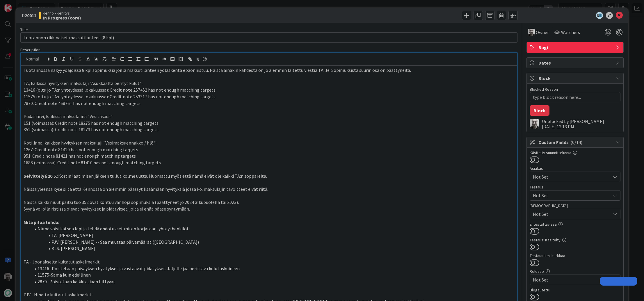 Image resolution: width=644 pixels, height=301 pixels. Describe the element at coordinates (30, 16) in the screenshot. I see `b: 20011` at that location.